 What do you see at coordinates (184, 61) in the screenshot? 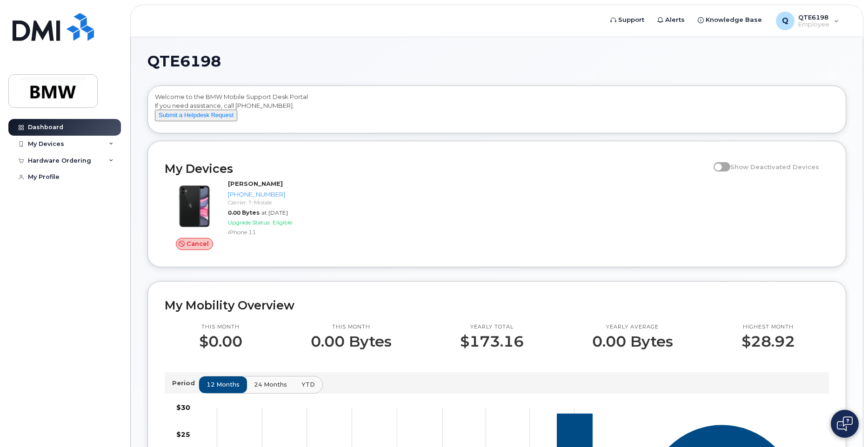
I see `span: QTE6198` at bounding box center [184, 61].